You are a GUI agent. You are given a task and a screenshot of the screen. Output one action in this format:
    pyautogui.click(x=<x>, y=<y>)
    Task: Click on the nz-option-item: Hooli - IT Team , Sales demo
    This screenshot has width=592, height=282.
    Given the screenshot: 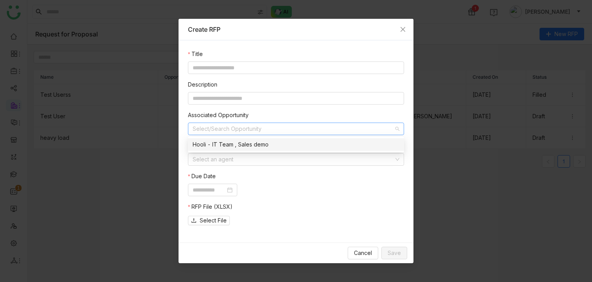 What is the action you would take?
    pyautogui.click(x=296, y=144)
    